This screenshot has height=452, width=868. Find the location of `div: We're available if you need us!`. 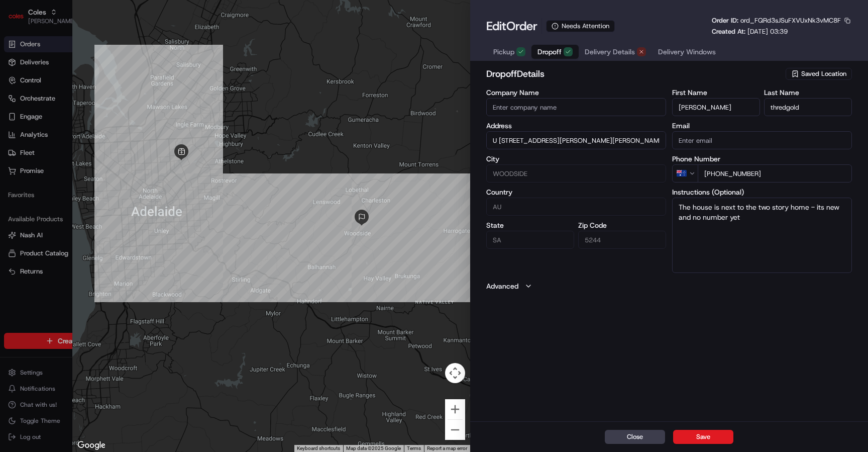

div: We're available if you need us! is located at coordinates (81, 110).